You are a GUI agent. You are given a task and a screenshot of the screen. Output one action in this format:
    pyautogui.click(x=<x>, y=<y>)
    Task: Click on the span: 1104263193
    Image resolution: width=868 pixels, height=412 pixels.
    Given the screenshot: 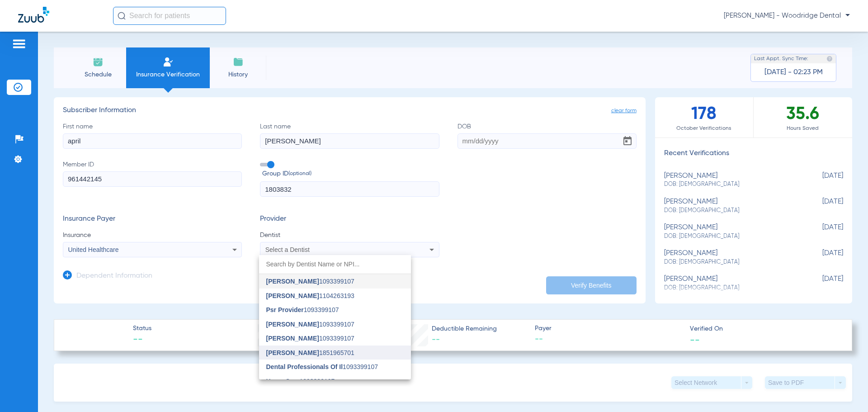 What is the action you would take?
    pyautogui.click(x=310, y=295)
    